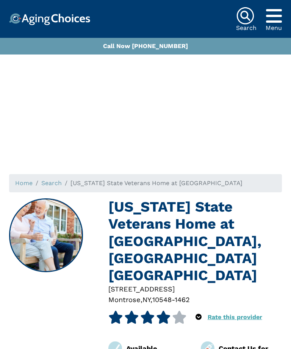 This screenshot has width=291, height=349. Describe the element at coordinates (24, 183) in the screenshot. I see `a: Home` at that location.